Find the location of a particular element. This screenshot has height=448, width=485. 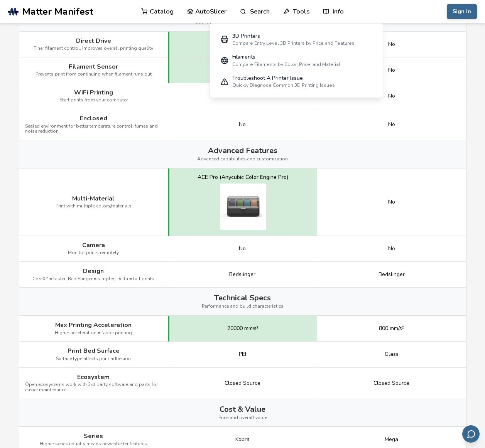

span: User-friendly features and ease of operation is located at coordinates (242, 23).